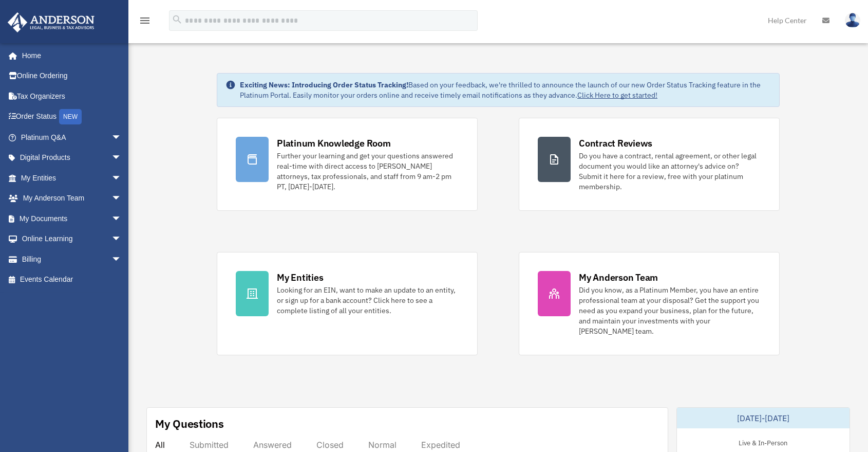 The height and width of the screenshot is (452, 868). I want to click on a: My Entitiesarrow_drop_down, so click(72, 178).